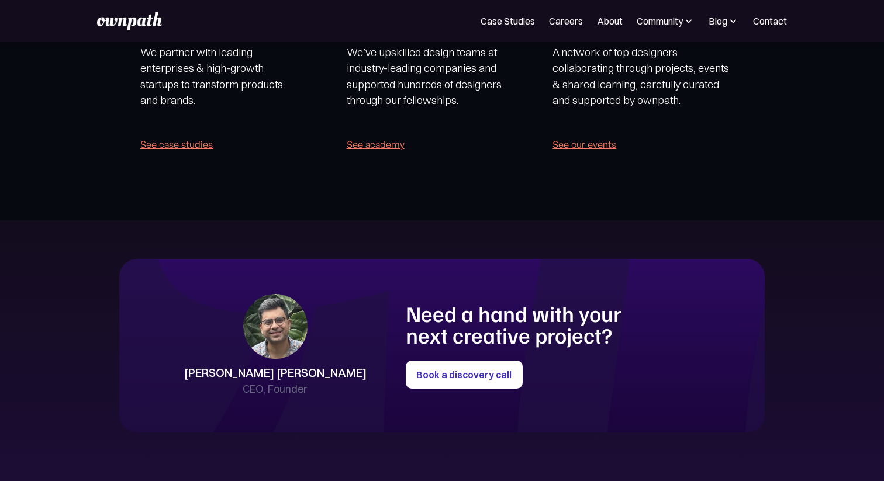  What do you see at coordinates (770, 21) in the screenshot?
I see `a: Contact` at bounding box center [770, 21].